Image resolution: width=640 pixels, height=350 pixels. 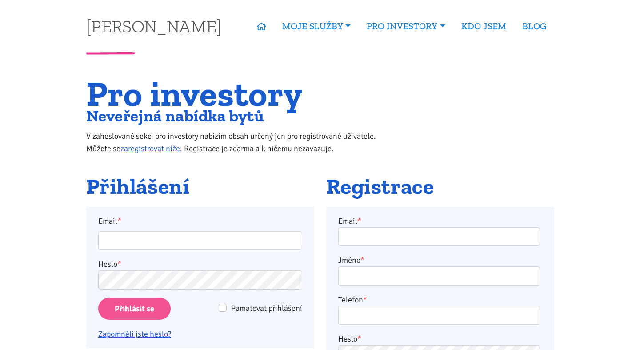 What do you see at coordinates (534, 26) in the screenshot?
I see `a: BLOG` at bounding box center [534, 26].